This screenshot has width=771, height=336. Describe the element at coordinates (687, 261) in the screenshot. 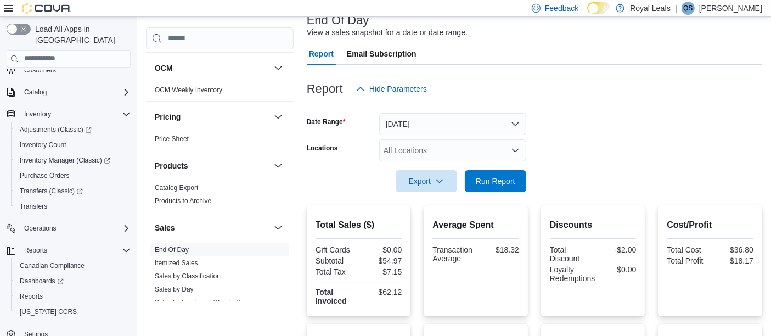

I see `div: Total Profit` at that location.